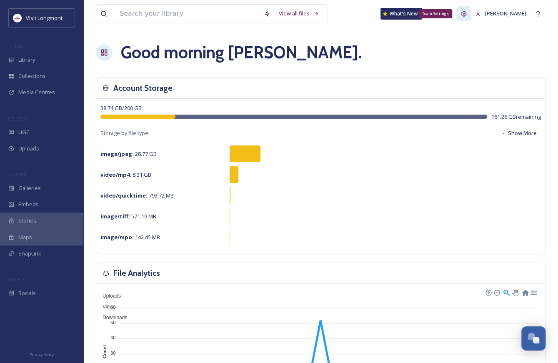 The height and width of the screenshot is (363, 558). What do you see at coordinates (137, 195) in the screenshot?
I see `span: 793.72 MB` at bounding box center [137, 195].